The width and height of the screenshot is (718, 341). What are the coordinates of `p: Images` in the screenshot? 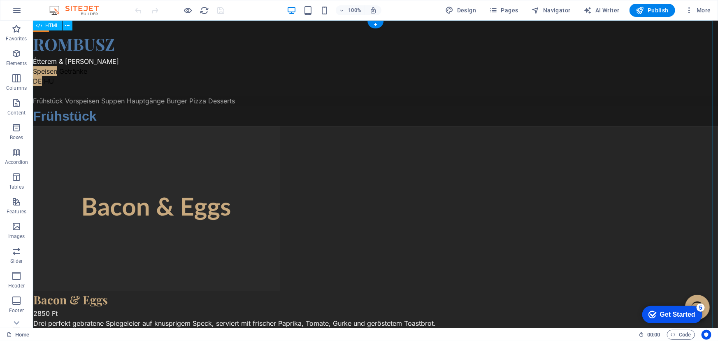 It's located at (16, 236).